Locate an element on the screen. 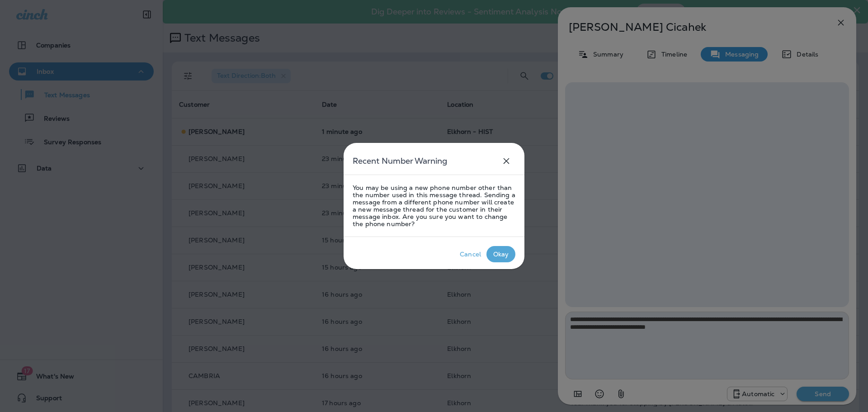  div: Okay is located at coordinates (501, 254).